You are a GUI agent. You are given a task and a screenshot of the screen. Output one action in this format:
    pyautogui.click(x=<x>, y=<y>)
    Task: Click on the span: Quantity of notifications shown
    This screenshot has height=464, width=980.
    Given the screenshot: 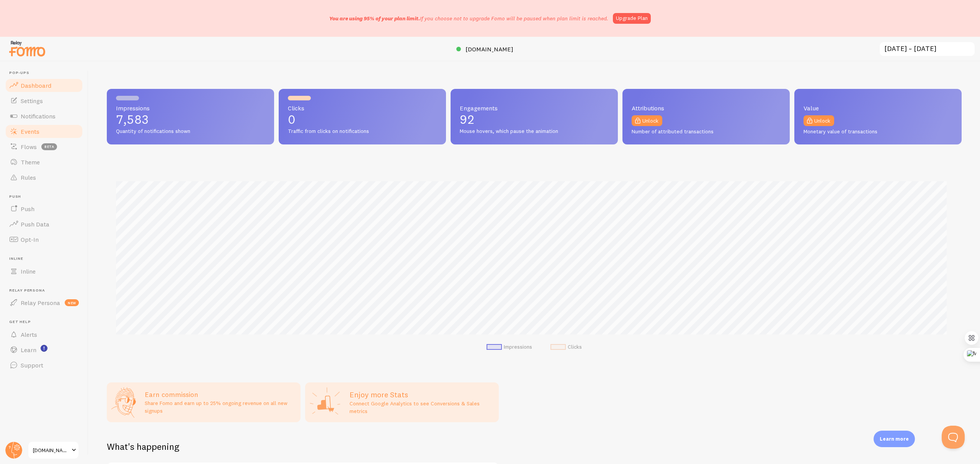 What is the action you would take?
    pyautogui.click(x=190, y=131)
    